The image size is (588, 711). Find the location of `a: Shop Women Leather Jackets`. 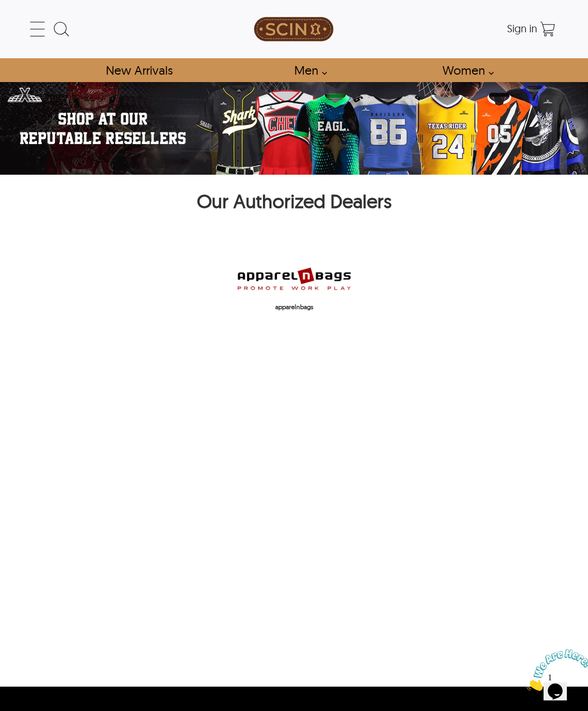

a: Shop Women Leather Jackets is located at coordinates (465, 70).